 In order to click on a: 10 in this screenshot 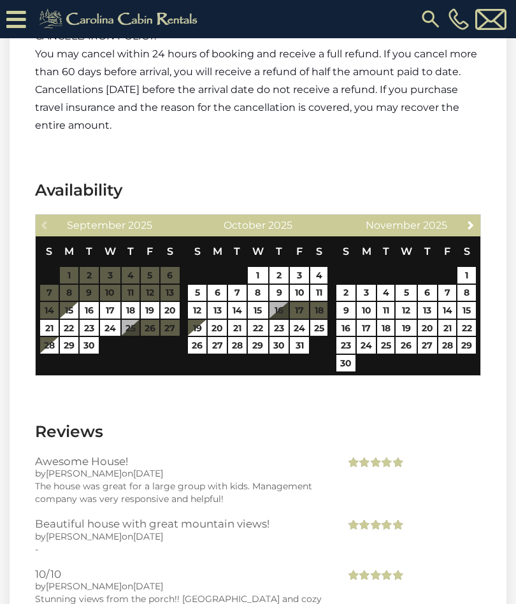, I will do `click(366, 310)`.